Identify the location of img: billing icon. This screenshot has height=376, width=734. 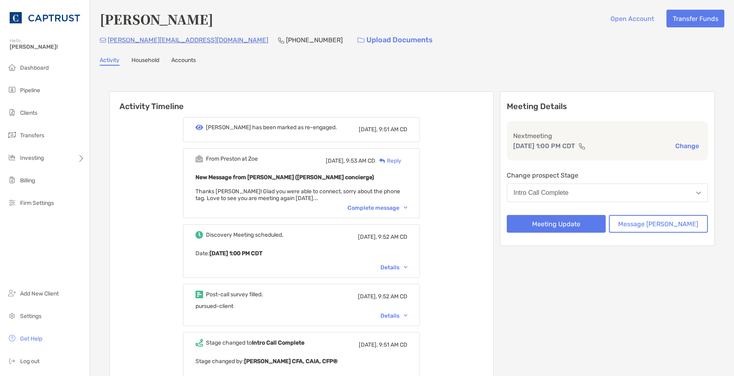
(12, 180).